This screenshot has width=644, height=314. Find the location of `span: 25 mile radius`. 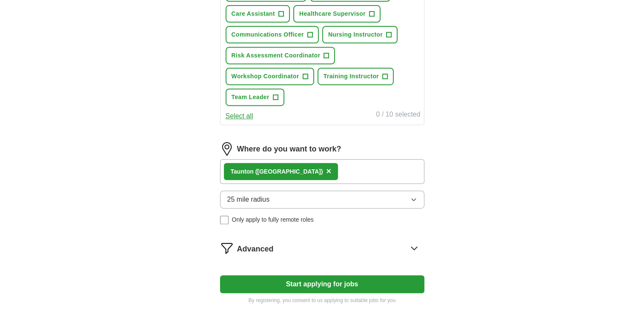

span: 25 mile radius is located at coordinates (248, 200).